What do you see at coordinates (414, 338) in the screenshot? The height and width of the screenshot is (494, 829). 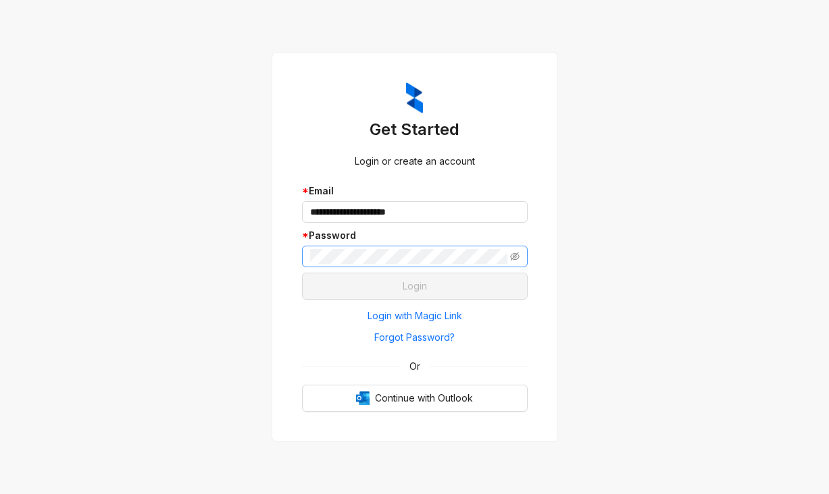 I see `span: Forgot Password?` at bounding box center [414, 338].